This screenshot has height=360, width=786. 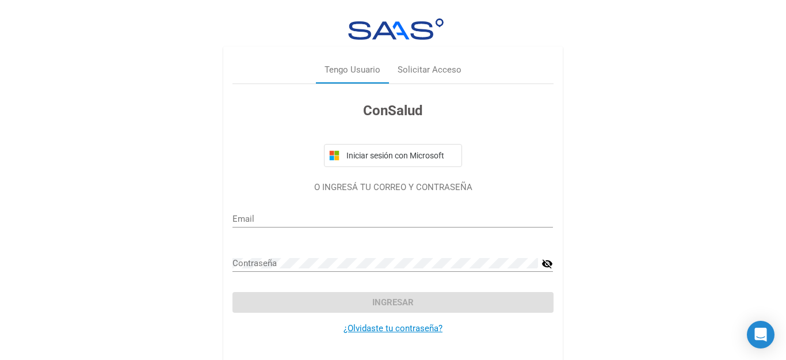 I want to click on button: Ingresar, so click(x=392, y=302).